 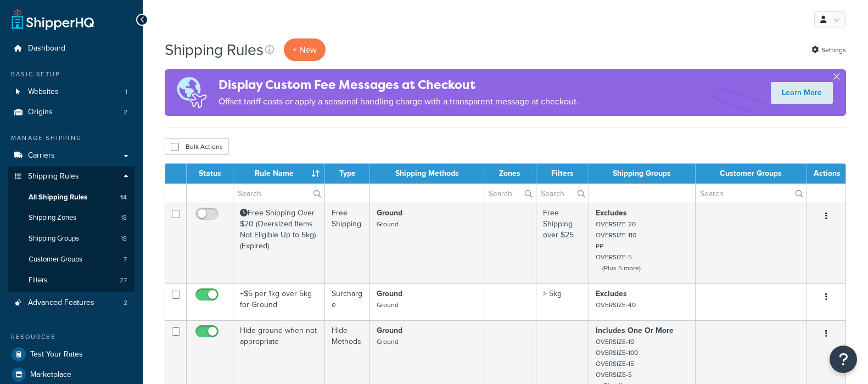 What do you see at coordinates (56, 259) in the screenshot?
I see `span: Customer Groups` at bounding box center [56, 259].